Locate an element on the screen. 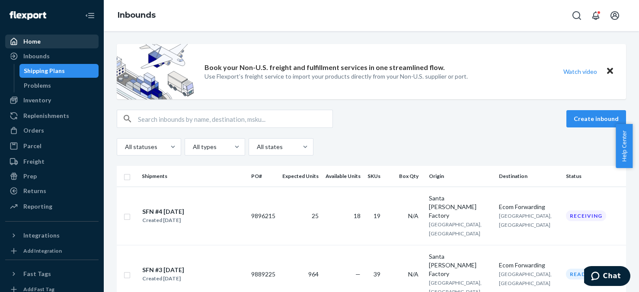 The height and width of the screenshot is (292, 639). p: Book your Non-U.S. freight and fulfillment services in one streamlined flow. is located at coordinates (325, 67).